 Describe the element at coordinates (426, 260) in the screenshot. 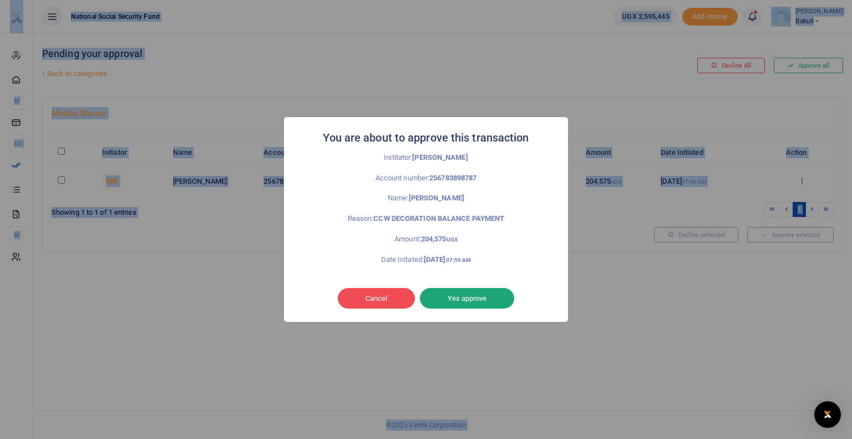

I see `p: Date Initated:` at that location.